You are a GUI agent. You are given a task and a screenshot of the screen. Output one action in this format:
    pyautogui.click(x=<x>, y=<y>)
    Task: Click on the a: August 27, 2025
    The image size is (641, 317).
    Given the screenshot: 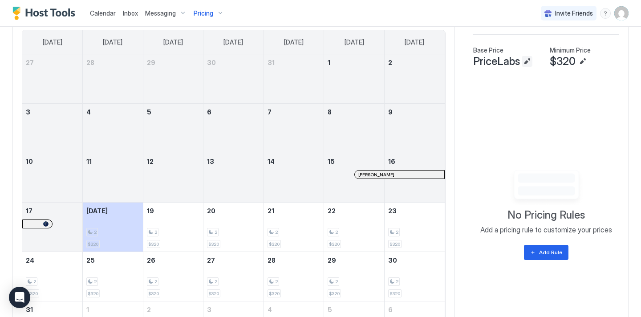 What is the action you would take?
    pyautogui.click(x=233, y=260)
    